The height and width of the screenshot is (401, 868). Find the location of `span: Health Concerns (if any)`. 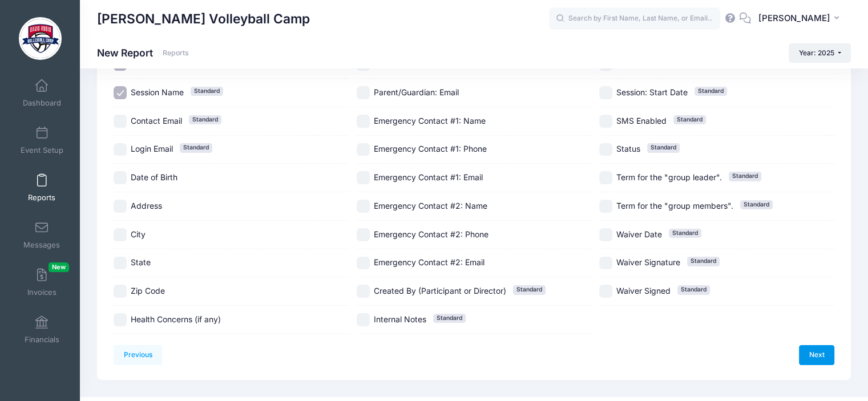

span: Health Concerns (if any) is located at coordinates (175, 319).